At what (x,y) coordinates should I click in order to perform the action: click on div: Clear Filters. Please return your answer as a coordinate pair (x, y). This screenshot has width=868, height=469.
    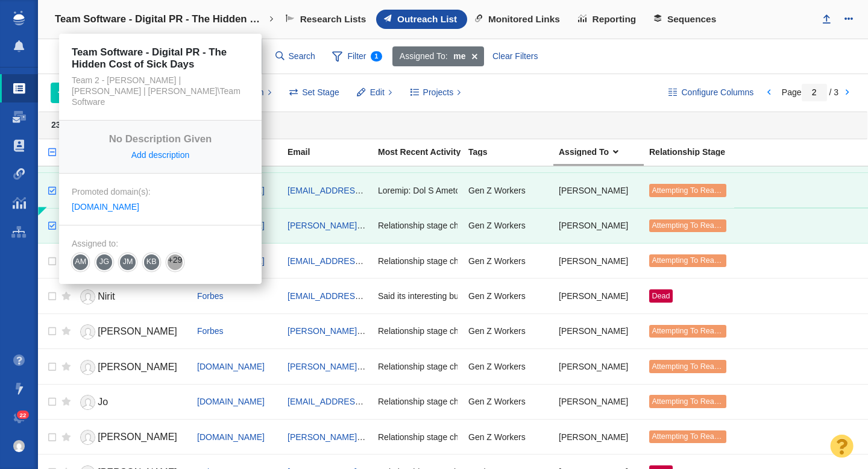
    Looking at the image, I should click on (515, 57).